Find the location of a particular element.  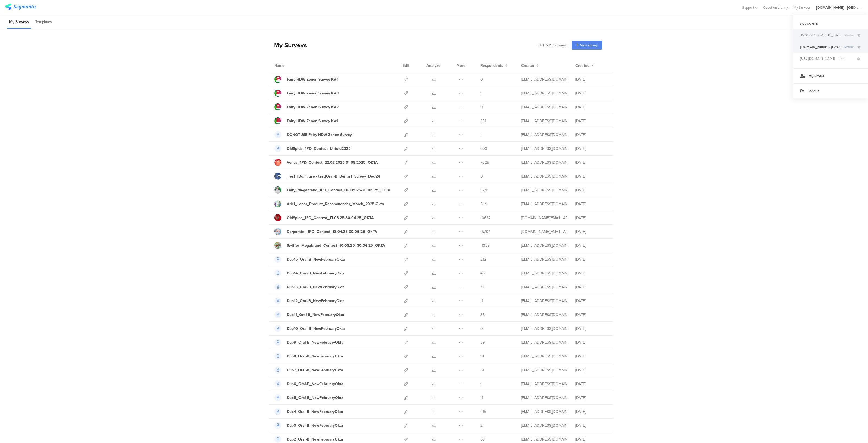

a: Dup7_Oral-B_NewFebruaryOkta is located at coordinates (309, 370).